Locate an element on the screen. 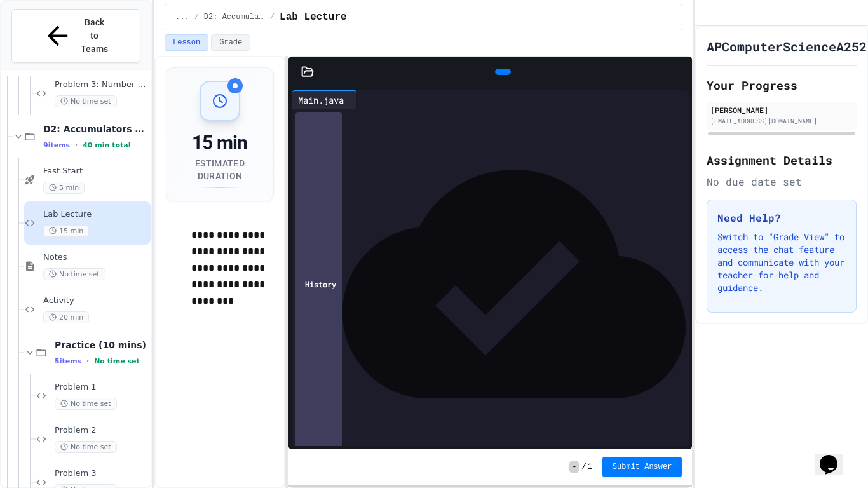 The image size is (868, 488). span: Notes is located at coordinates (95, 257).